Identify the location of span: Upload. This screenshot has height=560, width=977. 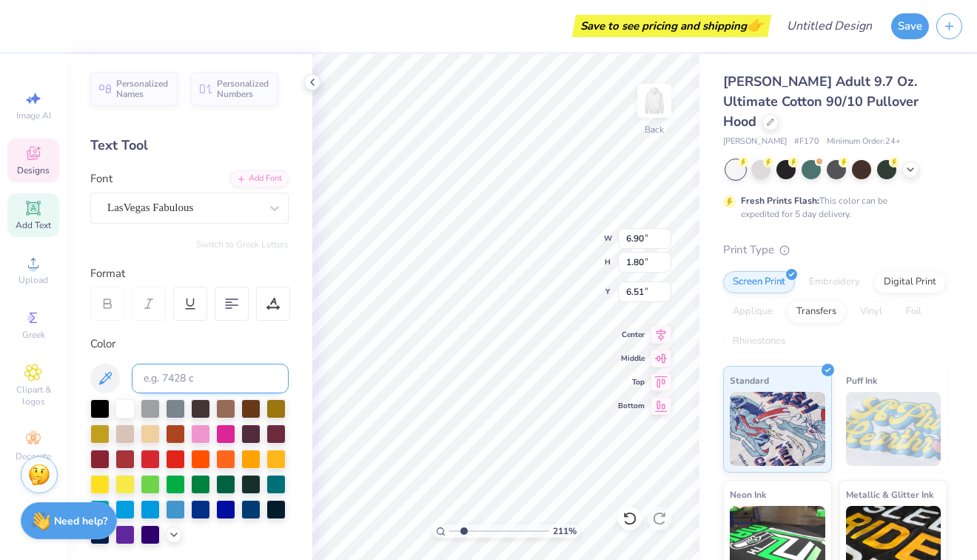
(33, 280).